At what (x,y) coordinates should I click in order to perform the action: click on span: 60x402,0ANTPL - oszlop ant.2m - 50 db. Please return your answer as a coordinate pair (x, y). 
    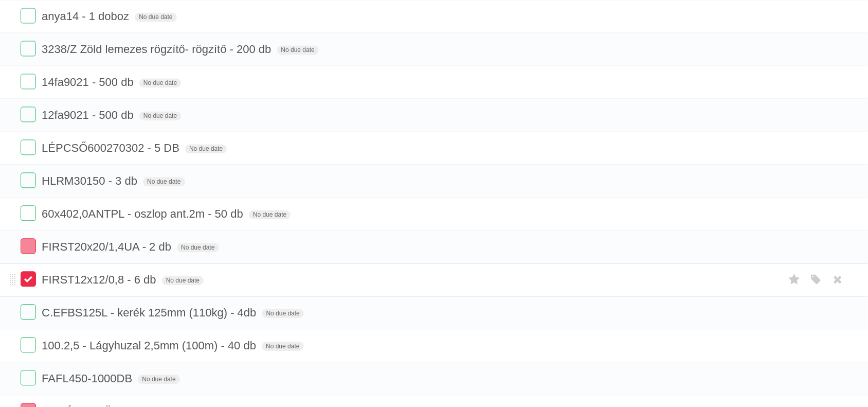
    Looking at the image, I should click on (144, 214).